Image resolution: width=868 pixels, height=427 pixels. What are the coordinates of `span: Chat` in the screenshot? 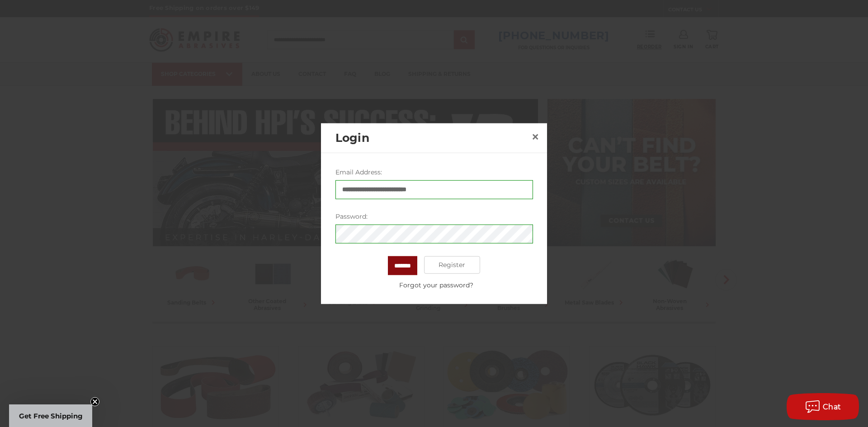 It's located at (832, 407).